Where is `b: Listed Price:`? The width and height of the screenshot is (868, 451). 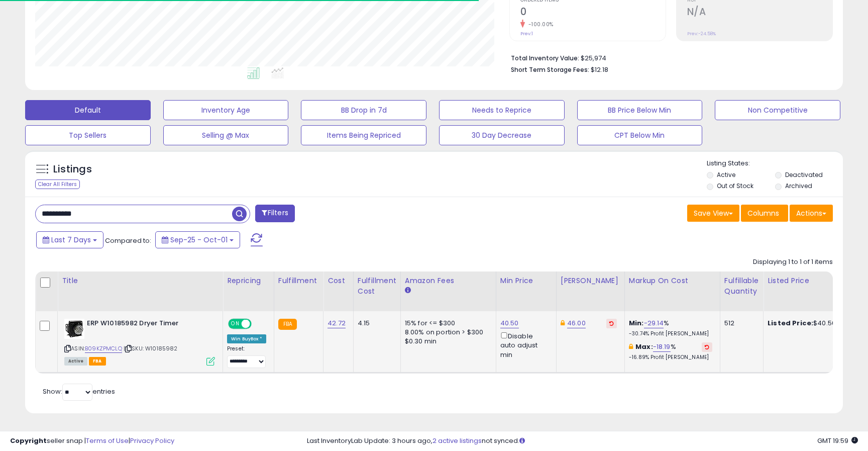
b: Listed Price: is located at coordinates (791, 323).